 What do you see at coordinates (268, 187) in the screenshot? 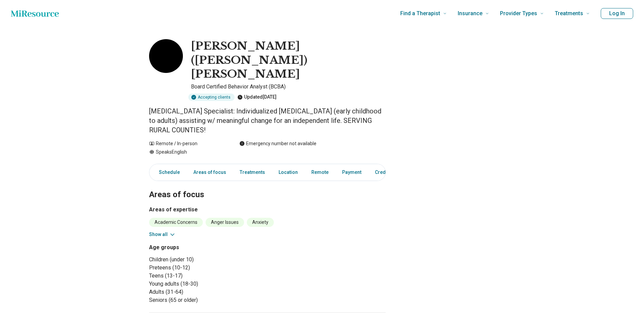
I see `h2: Areas of focus` at bounding box center [268, 187].